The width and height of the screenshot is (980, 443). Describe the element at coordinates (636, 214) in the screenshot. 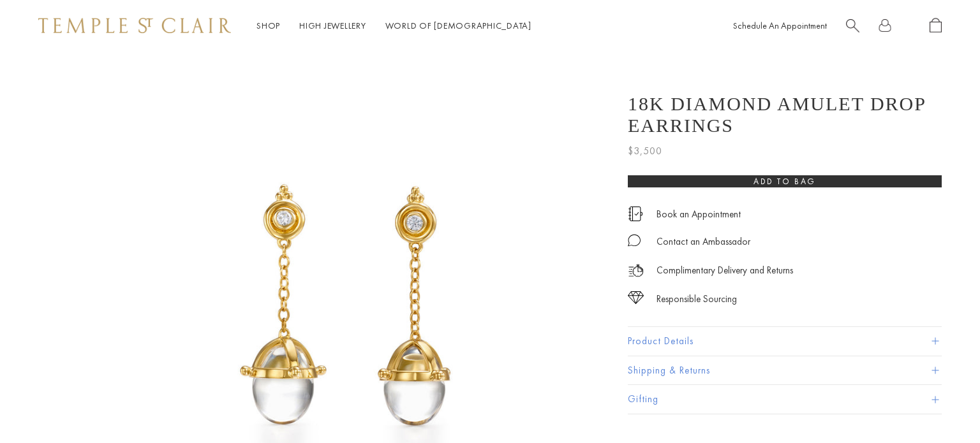

I see `img: icon_appointment.svg` at that location.